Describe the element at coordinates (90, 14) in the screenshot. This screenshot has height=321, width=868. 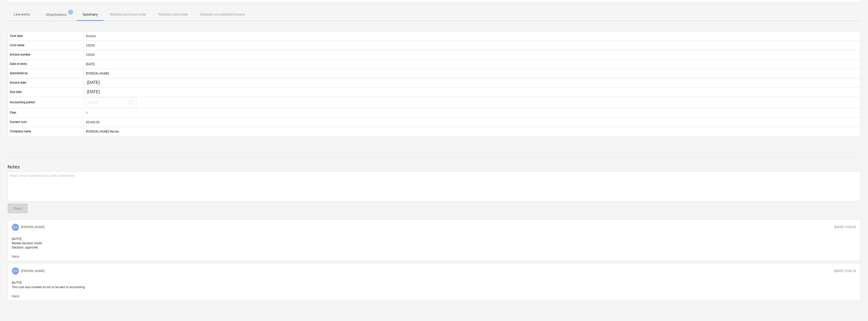
I see `p: Summary` at that location.